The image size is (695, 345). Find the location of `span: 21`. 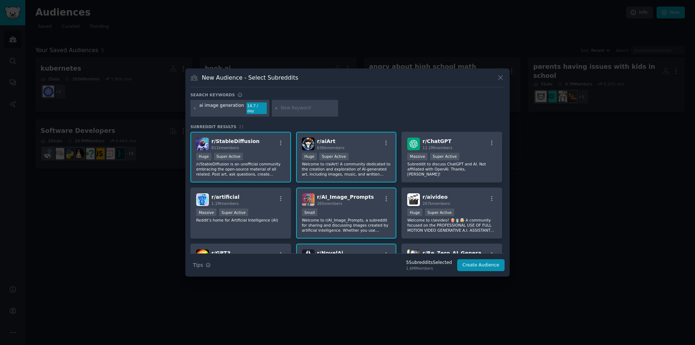

span: 21 is located at coordinates (241, 127).